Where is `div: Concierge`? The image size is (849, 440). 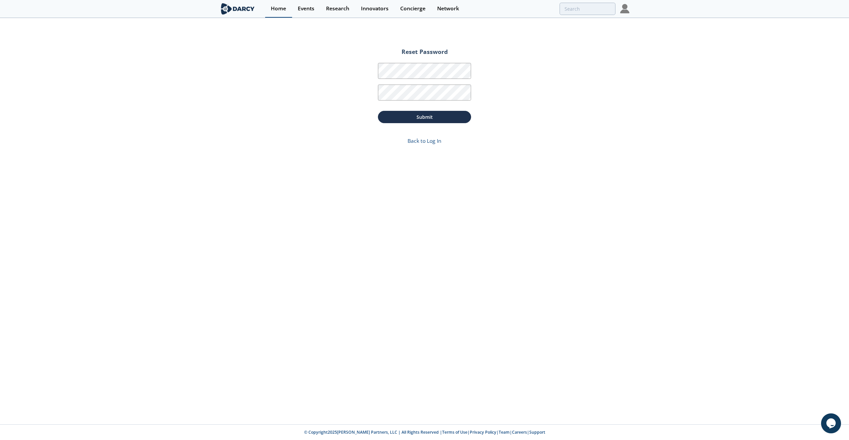
div: Concierge is located at coordinates (413, 9).